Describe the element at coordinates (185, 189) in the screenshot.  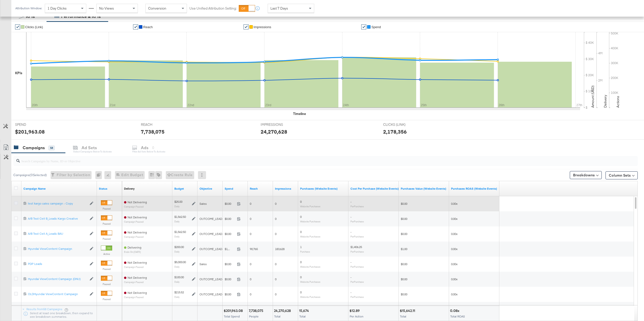
I see `a: The maximum amount you're willing to spend on your ads, on average each day or over the lifetime ...` at that location.